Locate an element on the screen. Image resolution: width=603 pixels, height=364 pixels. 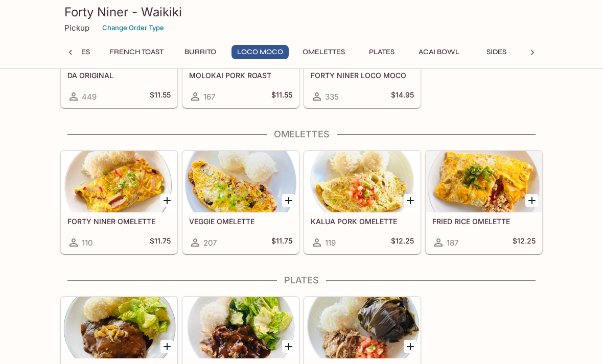
div: FORTY NINER OMELETTE is located at coordinates (119, 182).